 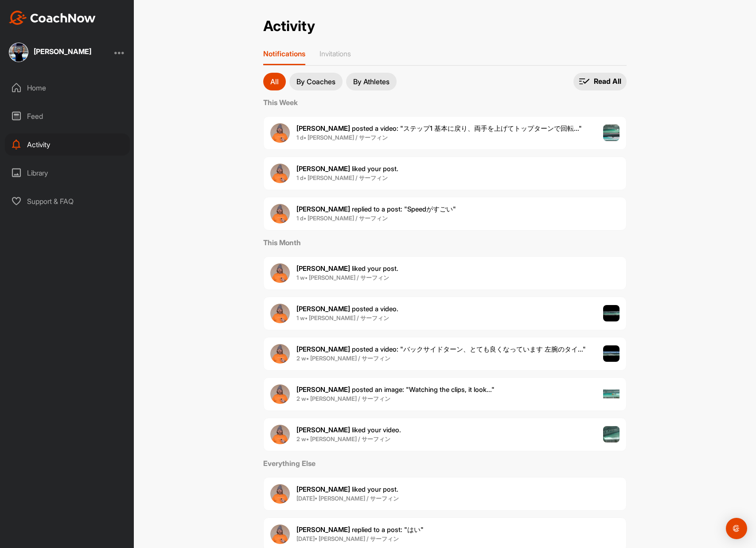 I want to click on div: Feed, so click(x=68, y=116).